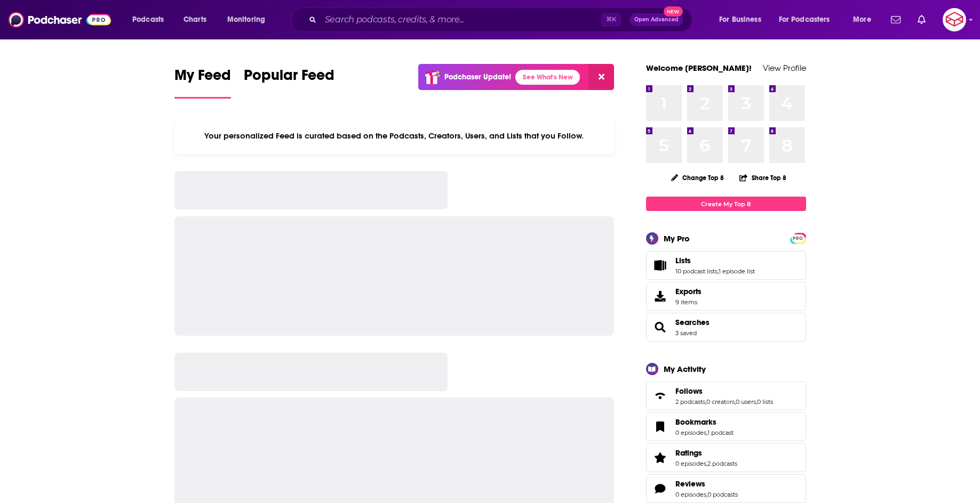  I want to click on span: Popular Feed, so click(289, 79).